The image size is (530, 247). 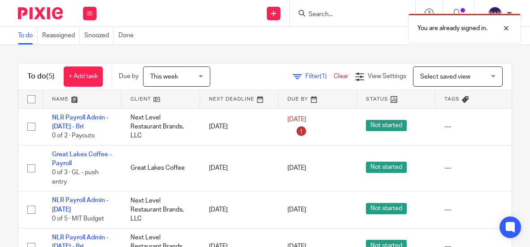 What do you see at coordinates (61, 35) in the screenshot?
I see `a: Reassigned` at bounding box center [61, 35].